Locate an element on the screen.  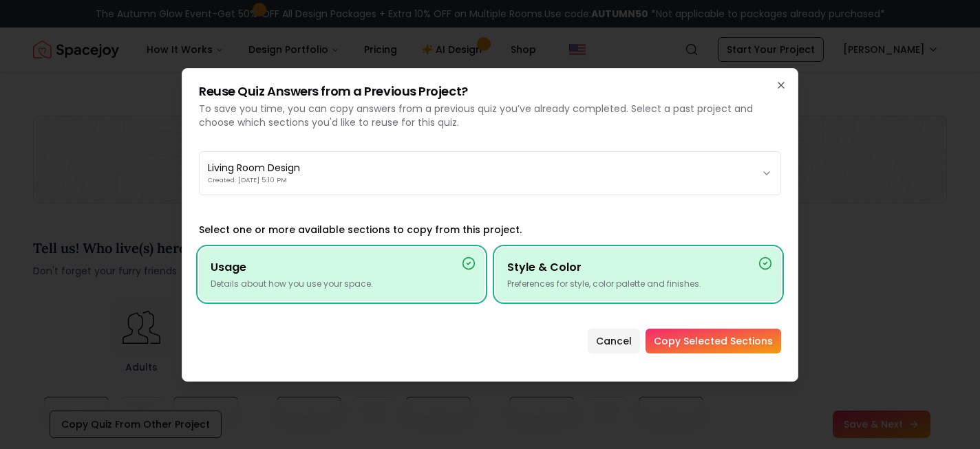
p: Preferences for style, color palette and finishes. is located at coordinates (637, 284).